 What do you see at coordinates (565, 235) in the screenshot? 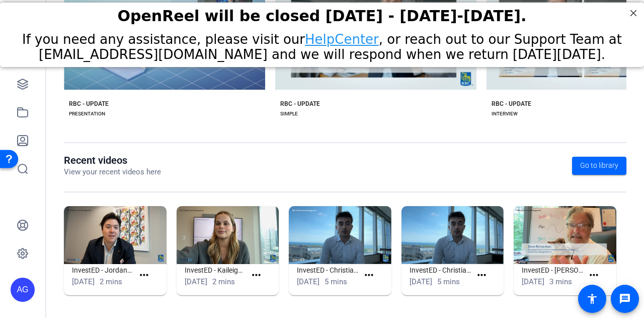
I see `img: InvestED - Dave June 18 The power of investing in yourself - Copy` at bounding box center [565, 235].